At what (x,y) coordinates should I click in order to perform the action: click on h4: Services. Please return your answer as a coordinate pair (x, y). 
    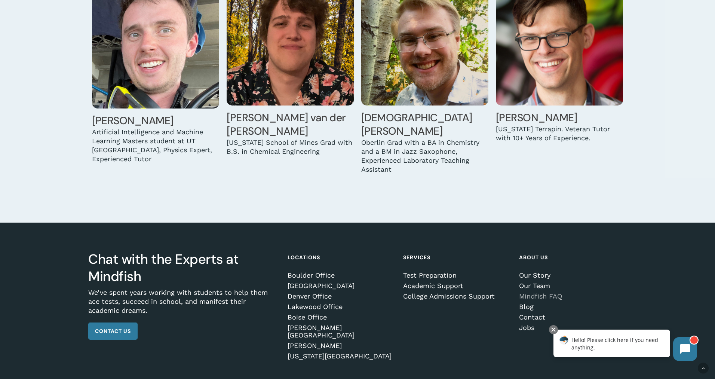
    Looking at the image, I should click on (455, 257).